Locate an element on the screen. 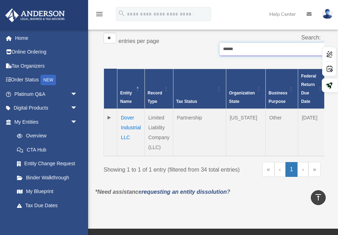 This screenshot has width=338, height=235. span: Federal Return Due Date is located at coordinates (308, 89).